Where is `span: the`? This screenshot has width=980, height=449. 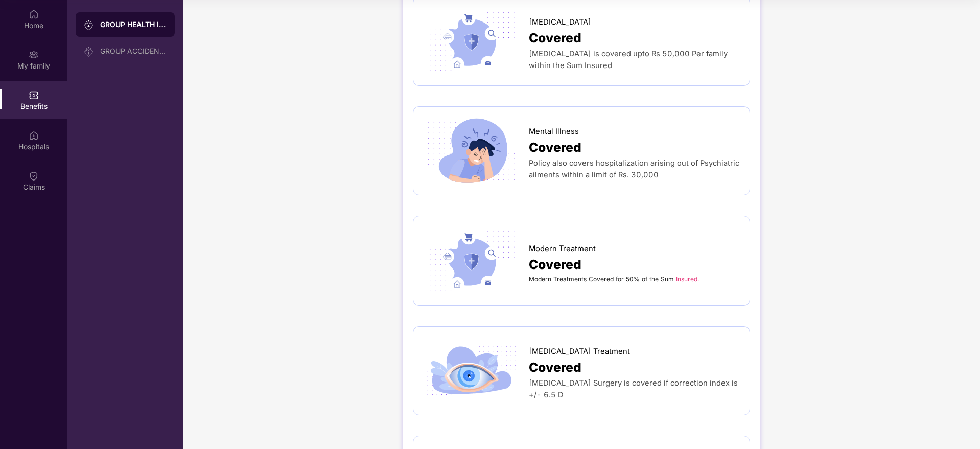
span: the is located at coordinates (654, 278).